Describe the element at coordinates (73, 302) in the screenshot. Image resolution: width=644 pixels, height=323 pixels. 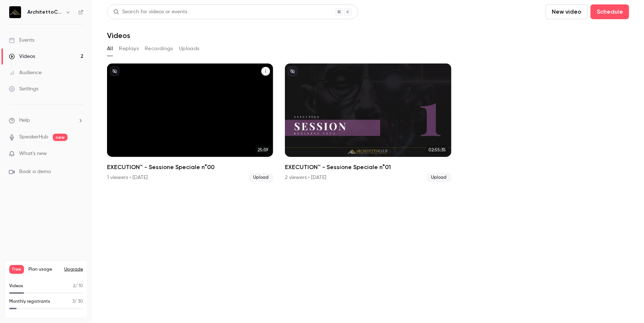
I see `span: 3` at that location.